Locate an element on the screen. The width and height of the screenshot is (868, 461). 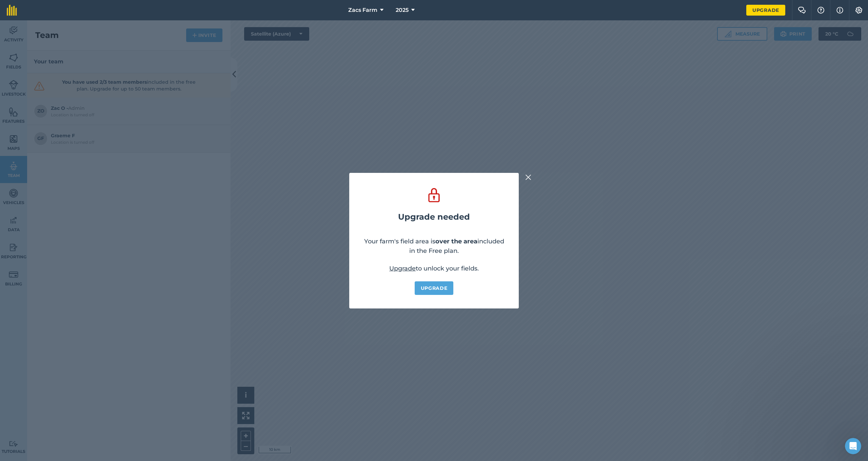
div: Close is located at coordinates (223, 9).